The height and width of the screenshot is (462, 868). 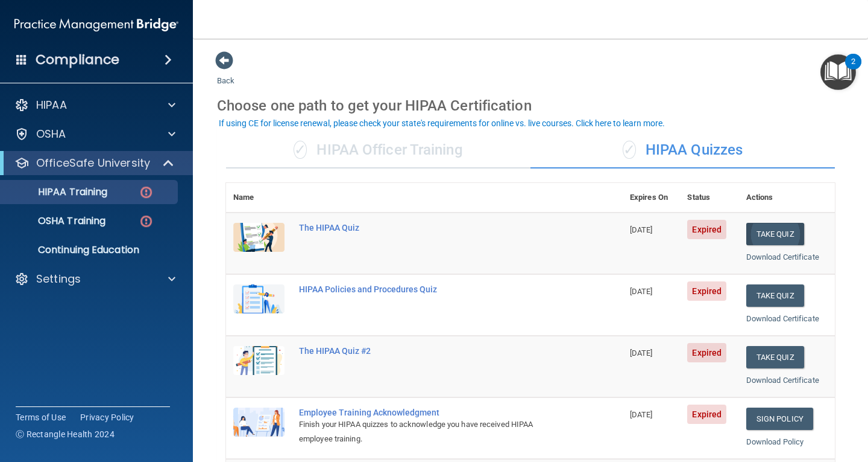 What do you see at coordinates (77, 60) in the screenshot?
I see `h4: Compliance` at bounding box center [77, 60].